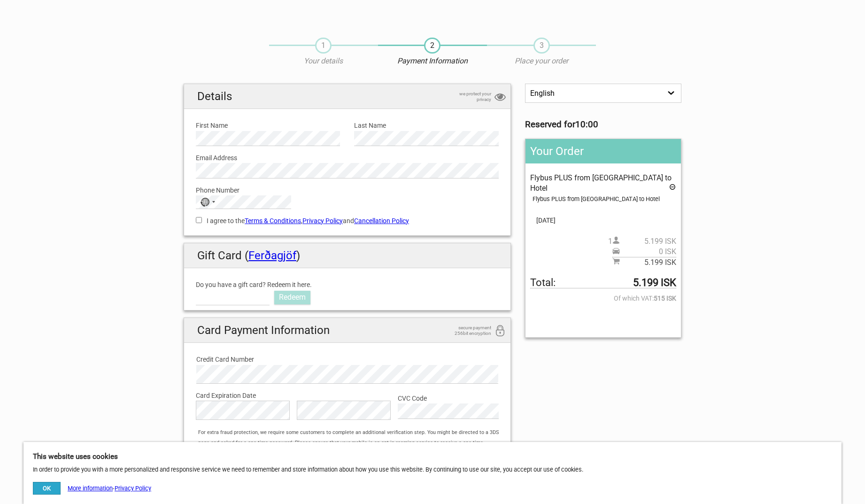 This screenshot has height=504, width=865. Describe the element at coordinates (323, 46) in the screenshot. I see `span: 1` at that location.